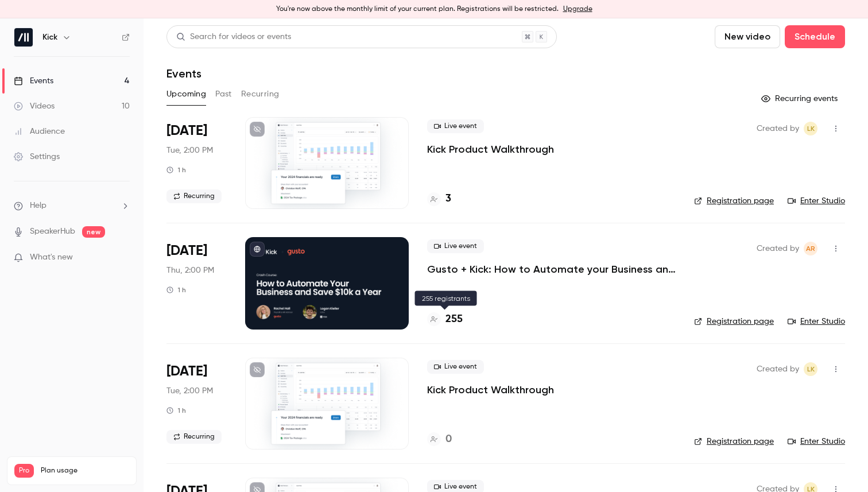  I want to click on span: What's new, so click(52, 258).